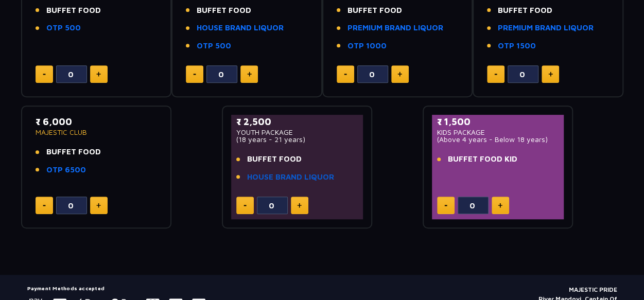  I want to click on p: (18 years - 21 years), so click(297, 139).